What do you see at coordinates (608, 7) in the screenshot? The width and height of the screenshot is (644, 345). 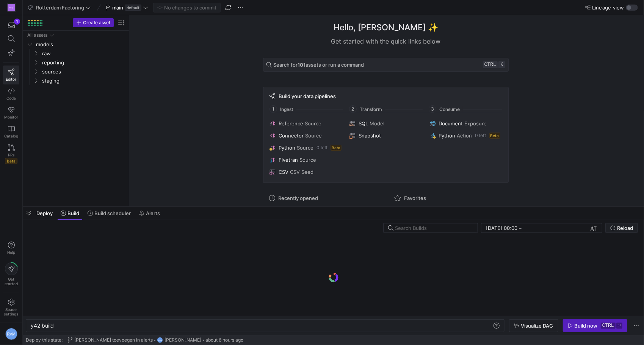 I see `span: Lineage view` at bounding box center [608, 7].